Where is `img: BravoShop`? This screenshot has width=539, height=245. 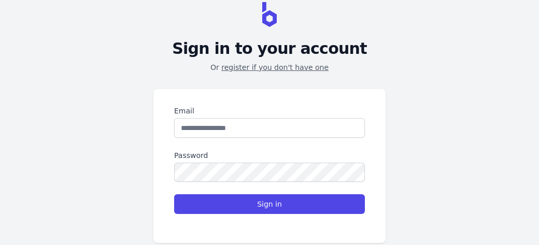
img: BravoShop is located at coordinates (270, 15).